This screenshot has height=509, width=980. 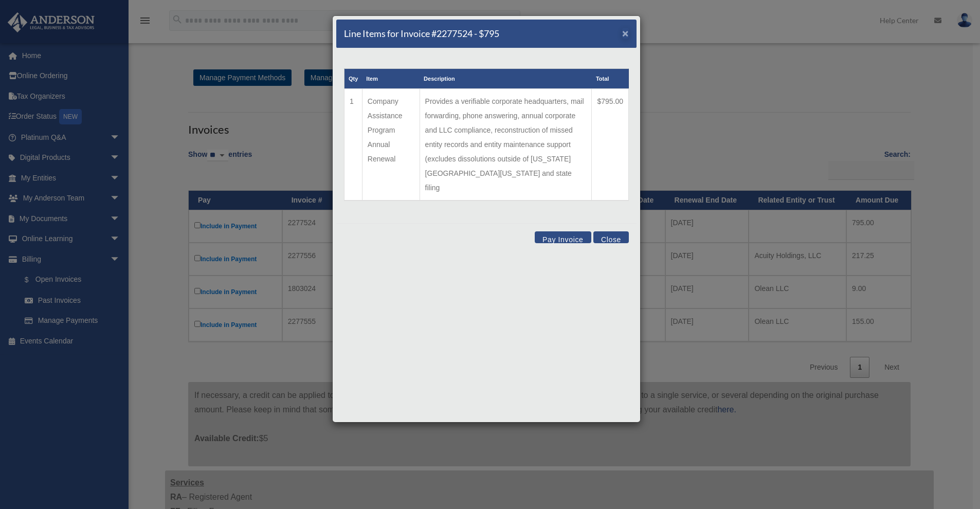 I want to click on td: $795.00, so click(x=610, y=145).